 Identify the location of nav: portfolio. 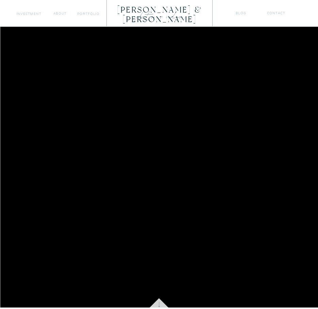
(88, 14).